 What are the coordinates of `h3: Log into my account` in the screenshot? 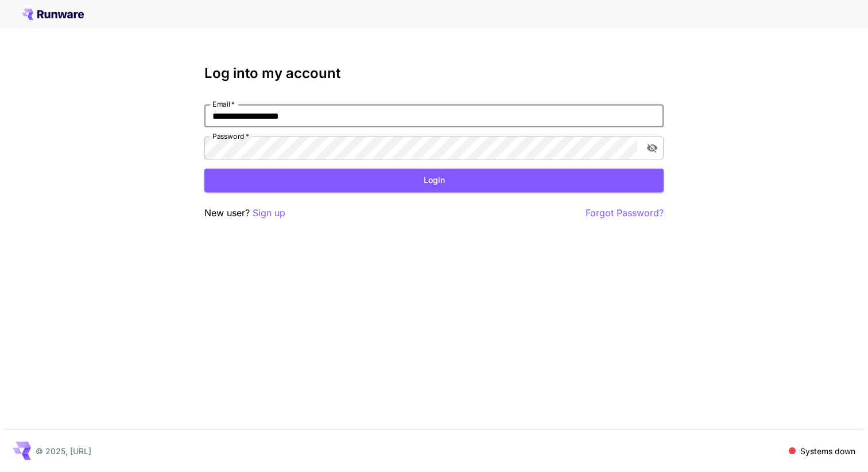 It's located at (434, 73).